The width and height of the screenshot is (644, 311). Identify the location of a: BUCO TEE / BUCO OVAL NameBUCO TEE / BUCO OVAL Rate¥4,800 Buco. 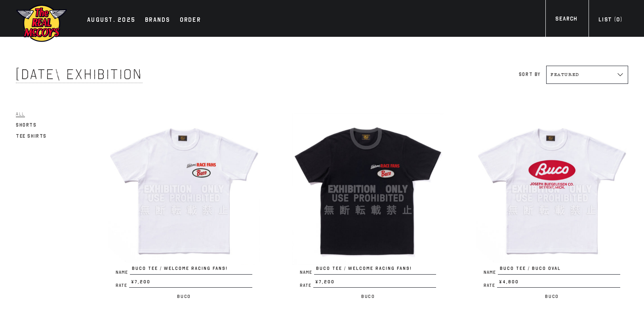
(552, 207).